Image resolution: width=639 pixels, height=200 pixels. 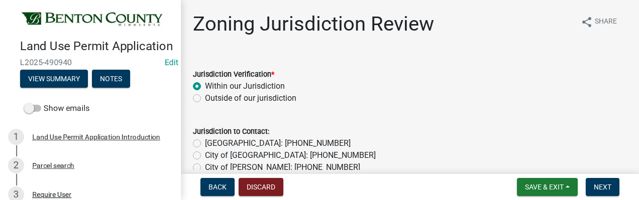 I want to click on button: Next, so click(x=602, y=187).